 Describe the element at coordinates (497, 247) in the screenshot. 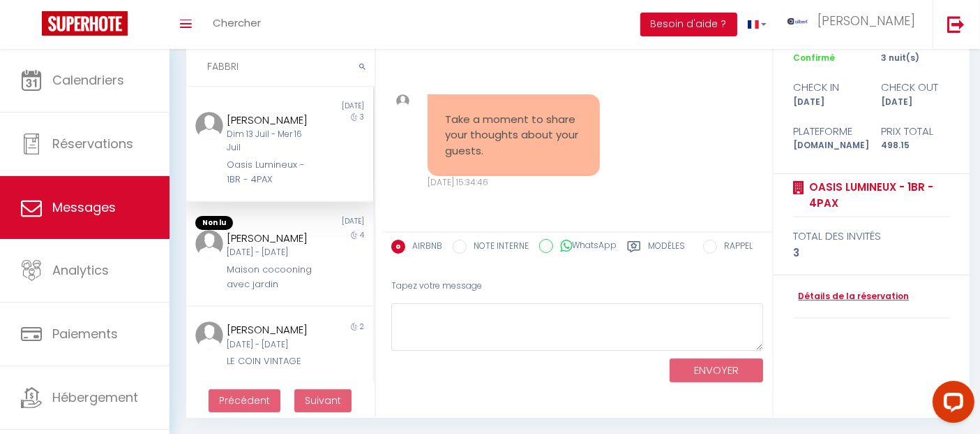

I see `label: NOTE INTERNE` at that location.